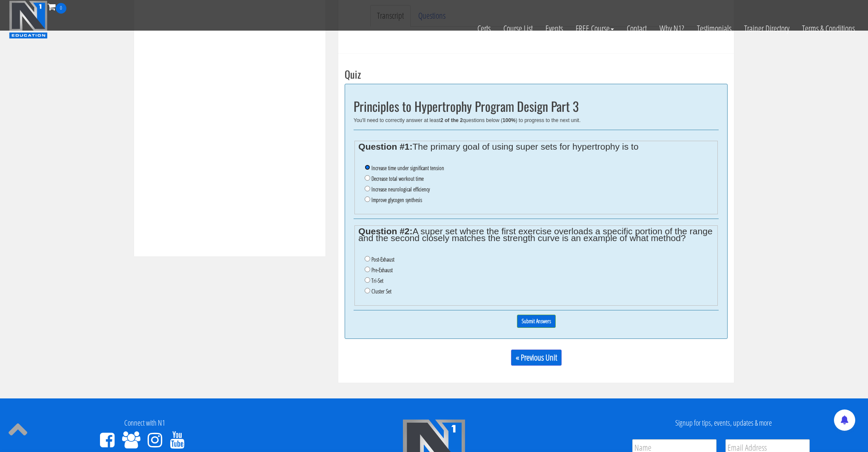  What do you see at coordinates (714, 28) in the screenshot?
I see `a: Testimonials` at bounding box center [714, 28].